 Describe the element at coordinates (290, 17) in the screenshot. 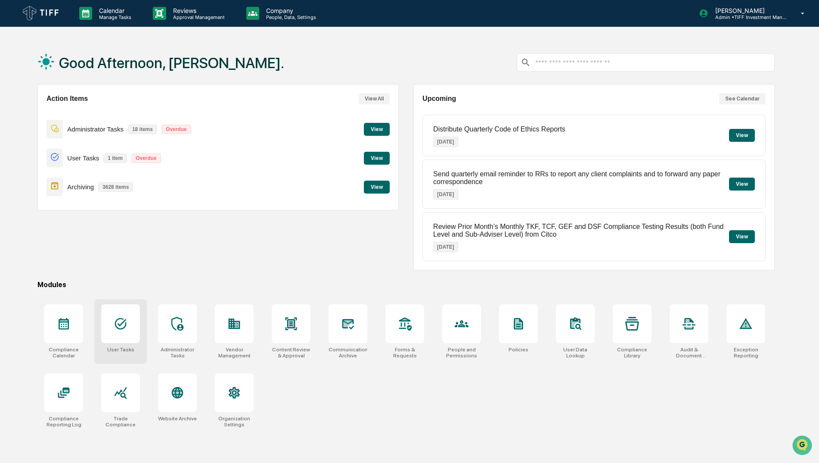

I see `p: People, Data, Settings` at that location.